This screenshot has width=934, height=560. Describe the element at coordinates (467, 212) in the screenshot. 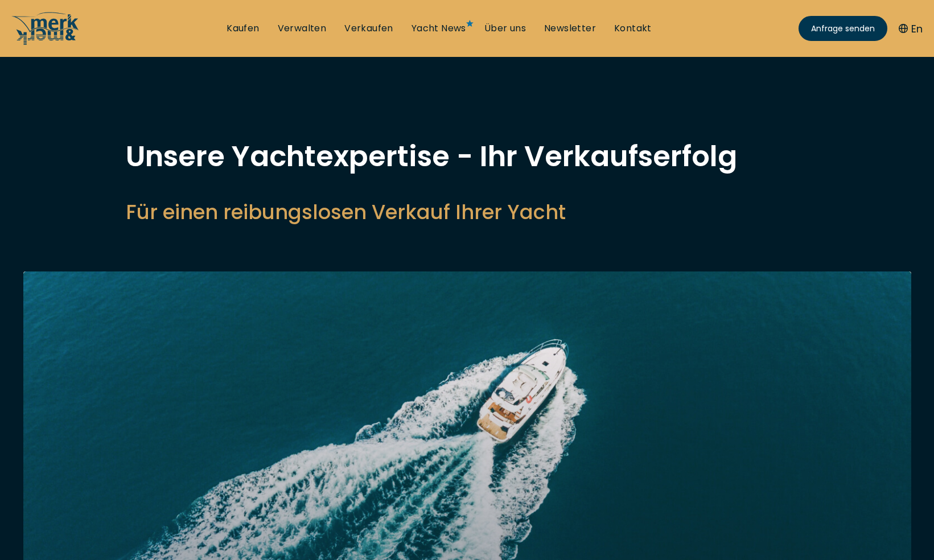

I see `h2: Für einen reibungslosen Verkauf Ihrer Yacht` at that location.